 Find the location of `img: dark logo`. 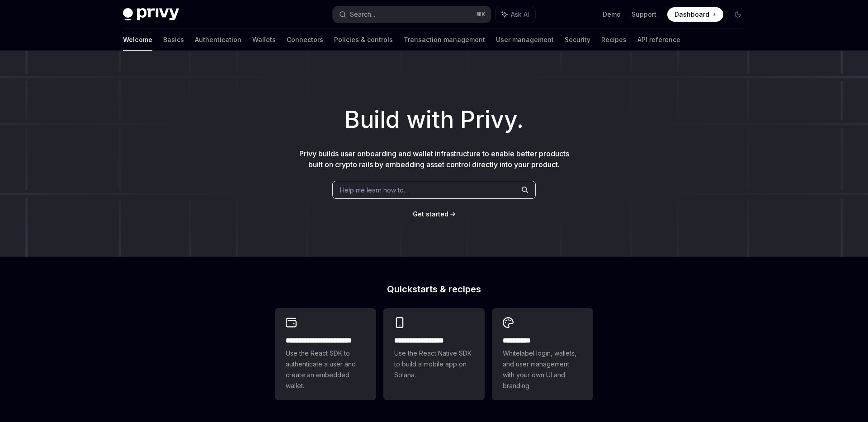

img: dark logo is located at coordinates (151, 14).